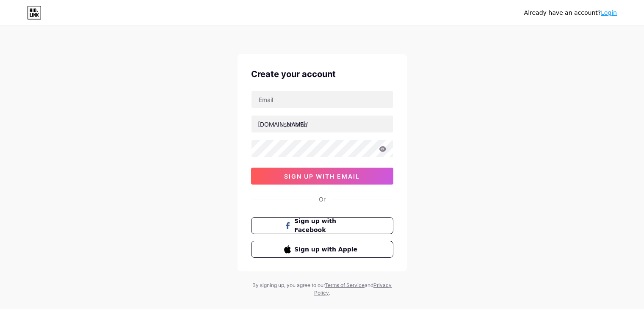  I want to click on a: Sign up with Facebook, so click(322, 226).